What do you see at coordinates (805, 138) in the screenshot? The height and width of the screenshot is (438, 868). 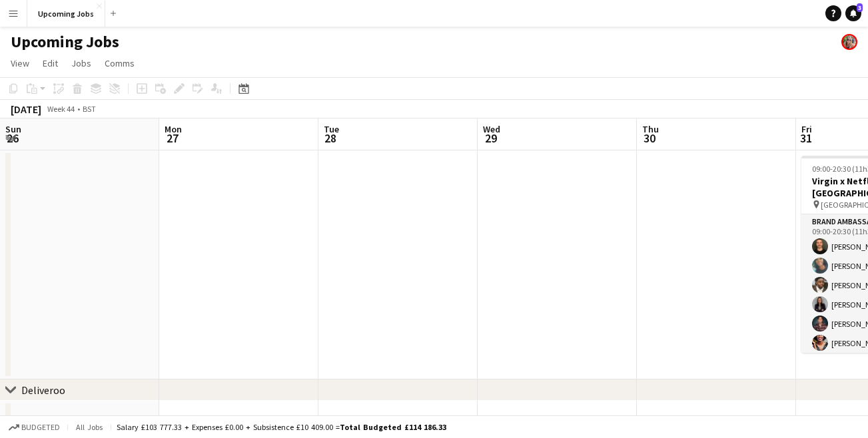 I see `span: 31` at bounding box center [805, 138].